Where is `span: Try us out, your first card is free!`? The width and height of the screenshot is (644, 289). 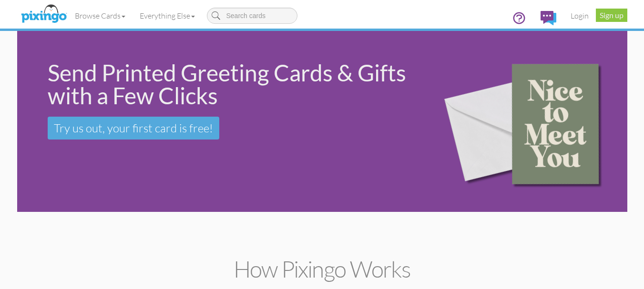 span: Try us out, your first card is free! is located at coordinates (133, 128).